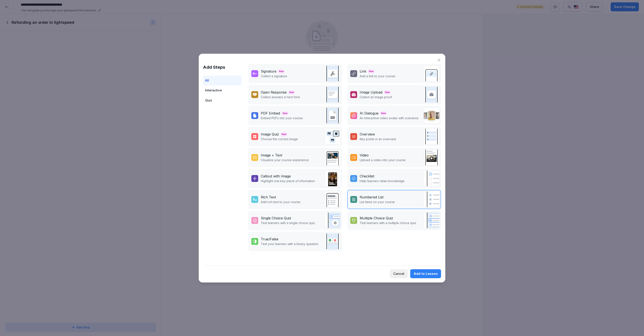 The width and height of the screenshot is (644, 336). What do you see at coordinates (367, 177) in the screenshot?
I see `div: Checklist` at bounding box center [367, 177].